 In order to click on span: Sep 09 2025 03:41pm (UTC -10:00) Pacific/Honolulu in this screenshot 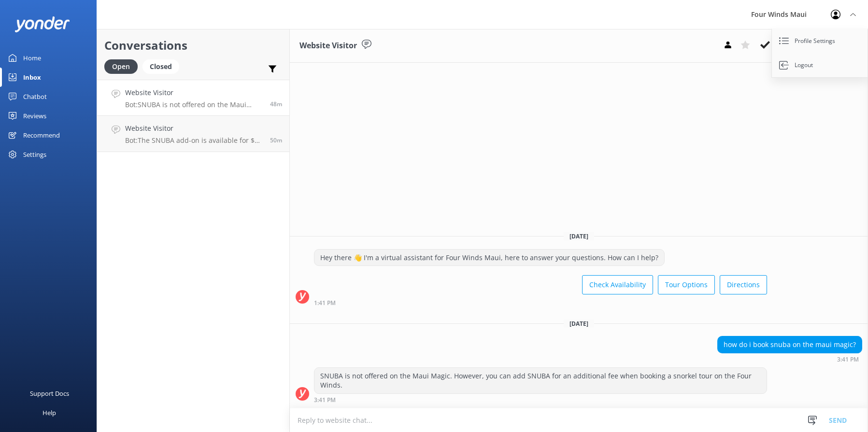, I will do `click(276, 104)`.